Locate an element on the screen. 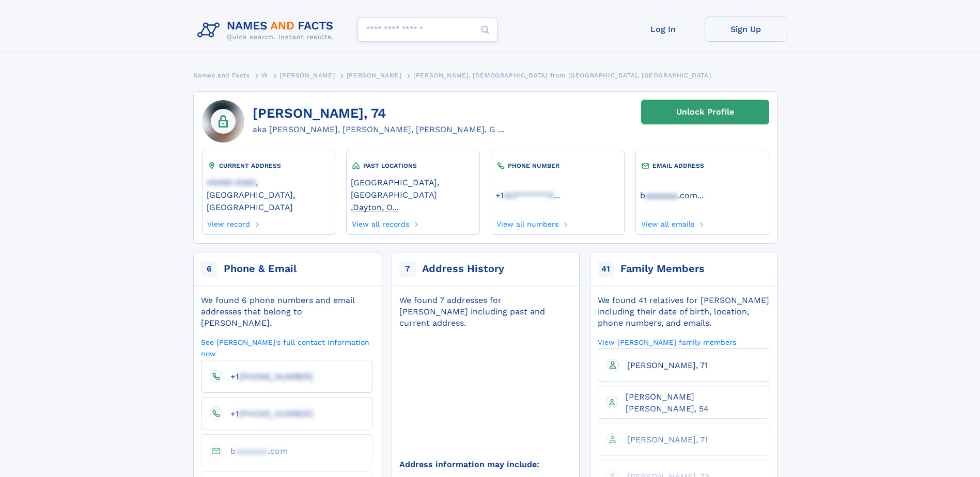 The image size is (980, 477). span: W is located at coordinates (265, 75).